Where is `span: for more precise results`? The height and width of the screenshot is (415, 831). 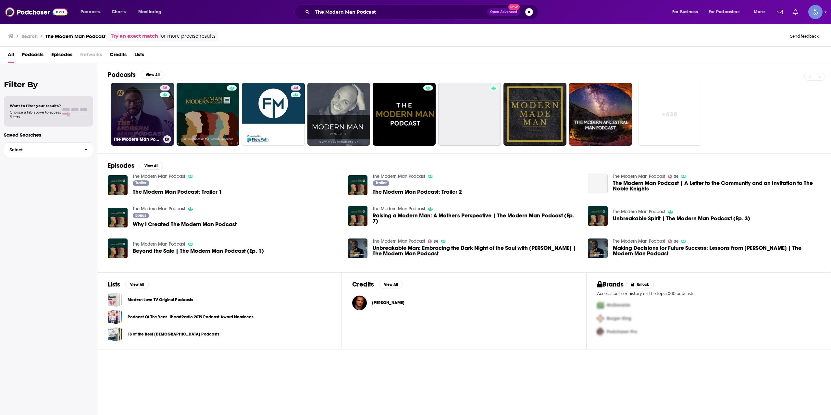 span: for more precise results is located at coordinates (187, 36).